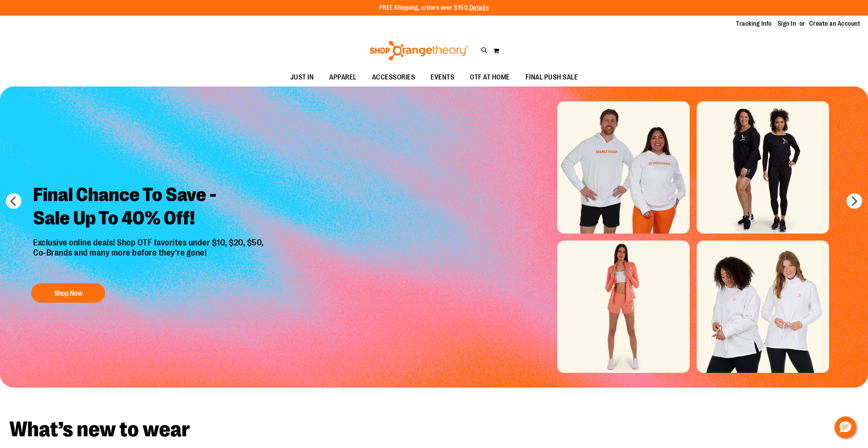 The width and height of the screenshot is (868, 448). What do you see at coordinates (343, 77) in the screenshot?
I see `a: APPAREL` at bounding box center [343, 77].